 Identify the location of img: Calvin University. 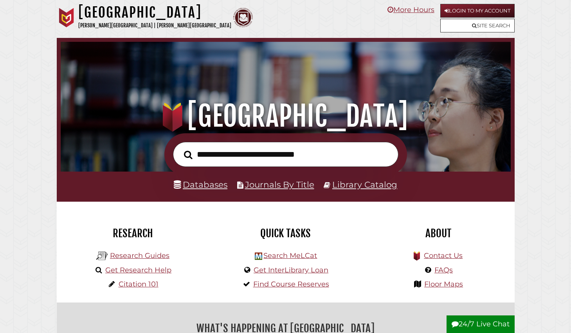
(66, 18).